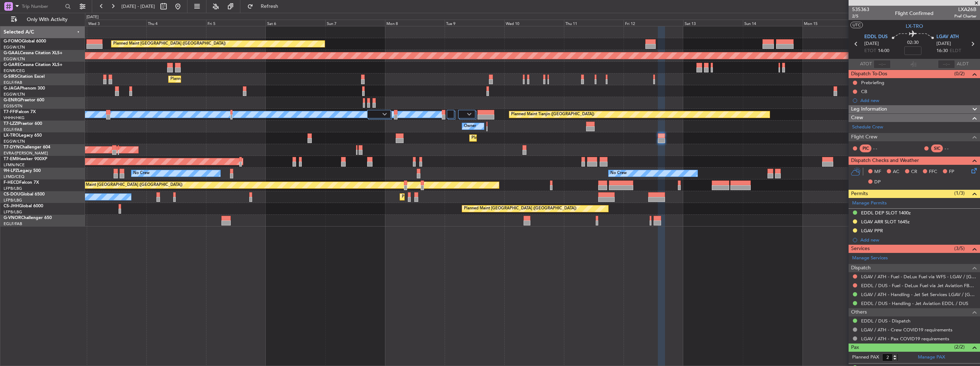  I want to click on a: G-SIRSCitation Excel, so click(24, 77).